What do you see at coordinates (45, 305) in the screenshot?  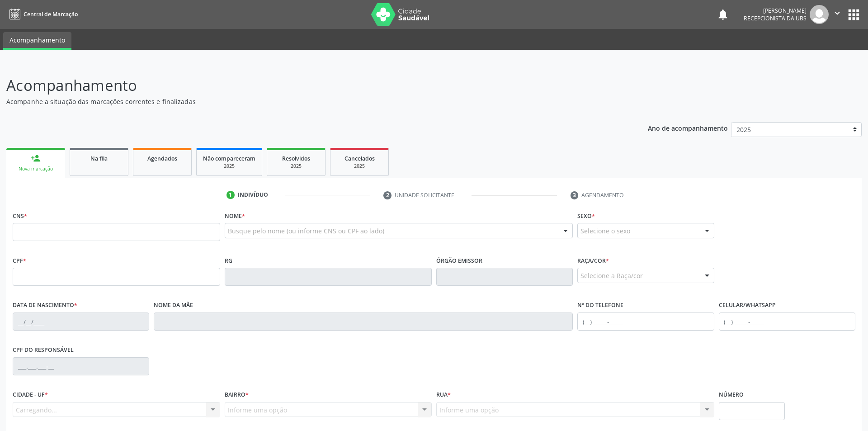 I see `label: Data de nascimento` at bounding box center [45, 305].